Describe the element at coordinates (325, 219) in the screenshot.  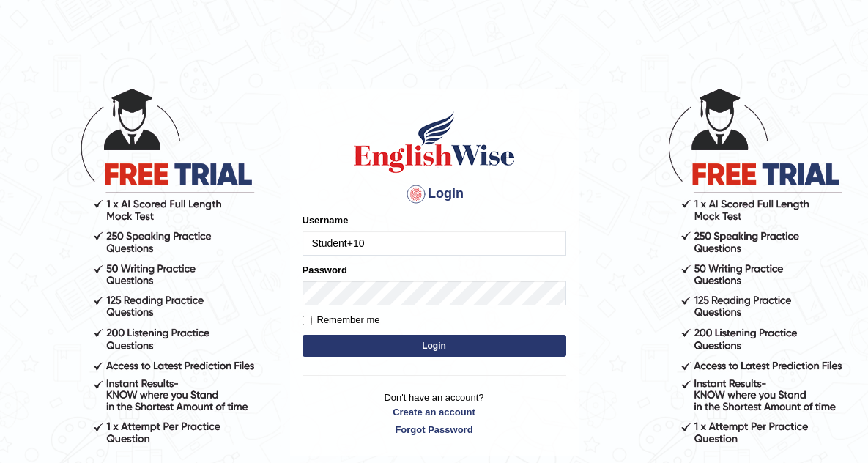
I see `label: Username` at that location.